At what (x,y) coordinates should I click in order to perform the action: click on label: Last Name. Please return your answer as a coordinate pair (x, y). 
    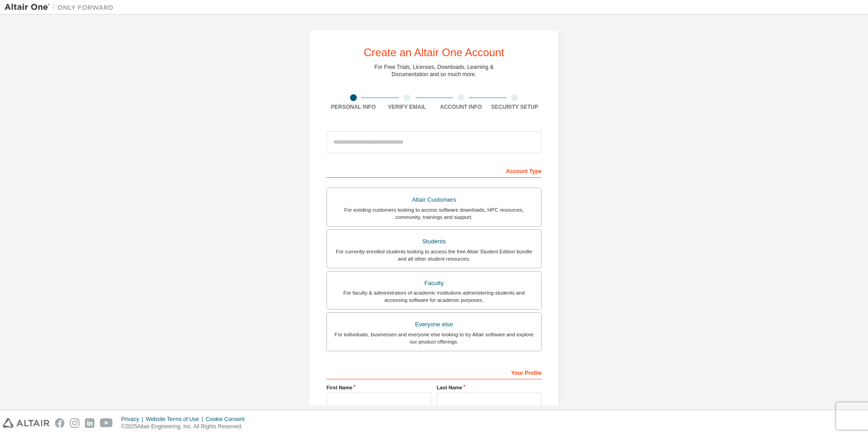
    Looking at the image, I should click on (489, 388).